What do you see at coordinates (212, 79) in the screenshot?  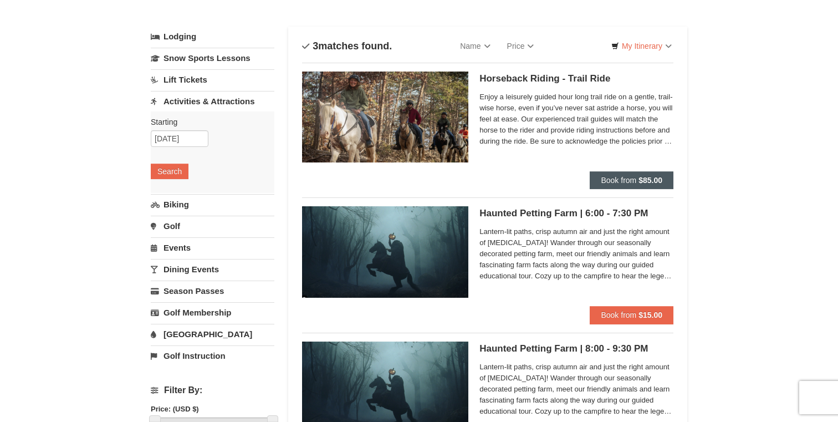 I see `a: Lift Tickets` at bounding box center [212, 79].